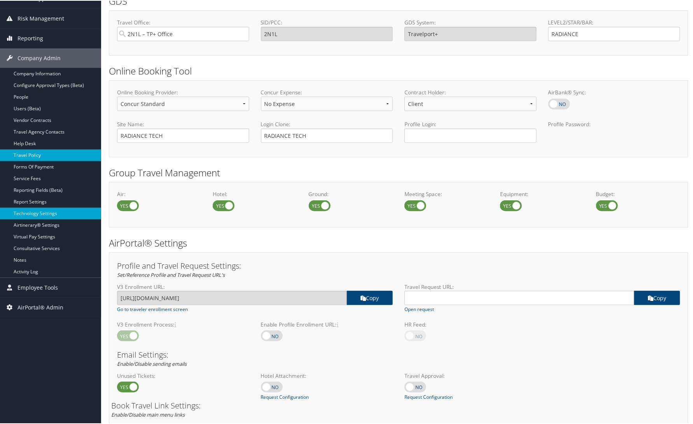 Image resolution: width=693 pixels, height=424 pixels. What do you see at coordinates (148, 414) in the screenshot?
I see `em: Enable/Disable main menu links` at bounding box center [148, 414].